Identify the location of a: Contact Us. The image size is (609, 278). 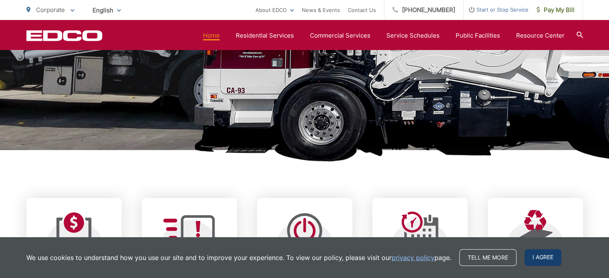
(362, 10).